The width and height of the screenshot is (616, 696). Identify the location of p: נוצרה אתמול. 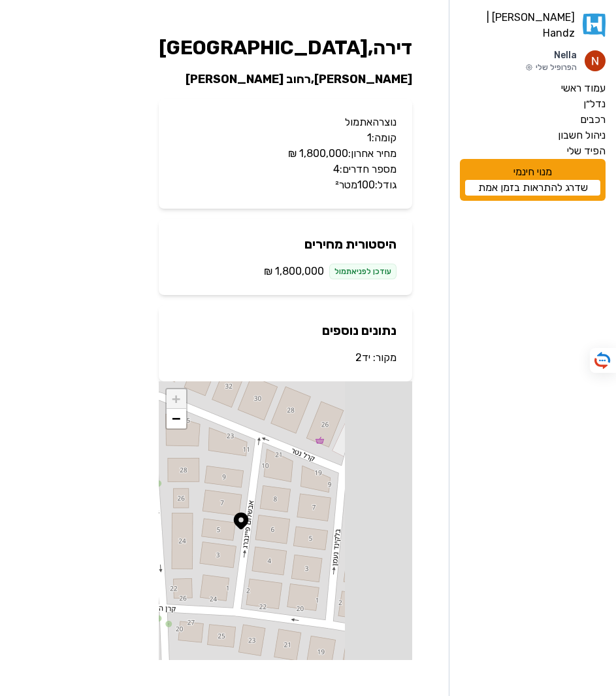
(286, 122).